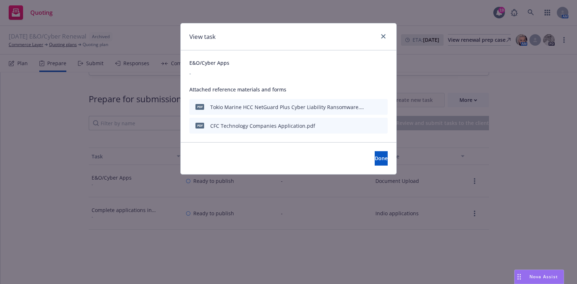 The width and height of the screenshot is (577, 284). What do you see at coordinates (381, 159) in the screenshot?
I see `button: Done` at bounding box center [381, 159].